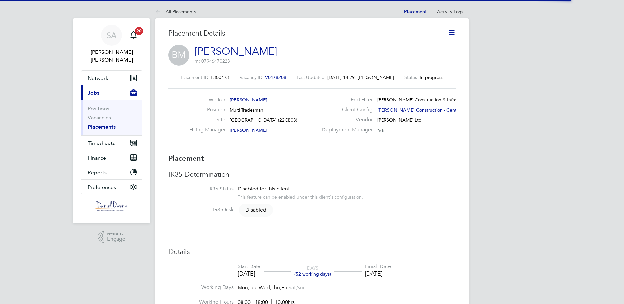 This screenshot has width=624, height=304. Describe the element at coordinates (179, 55) in the screenshot. I see `span: BM` at that location.